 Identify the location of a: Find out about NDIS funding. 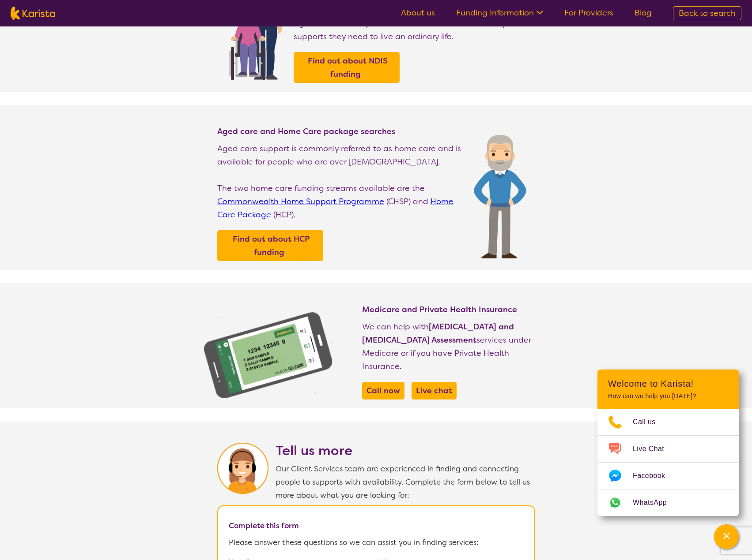
(347, 68).